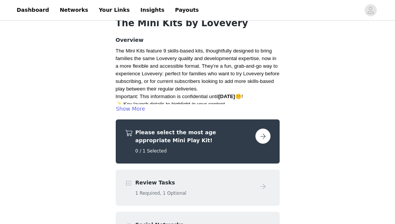 This screenshot has width=395, height=224. What do you see at coordinates (371, 10) in the screenshot?
I see `div: avatar` at bounding box center [371, 10].